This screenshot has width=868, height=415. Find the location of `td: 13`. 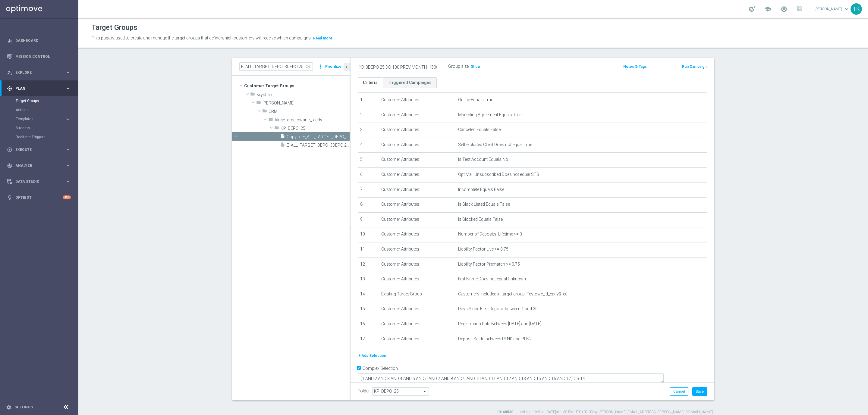

td: 13 is located at coordinates (369, 280).